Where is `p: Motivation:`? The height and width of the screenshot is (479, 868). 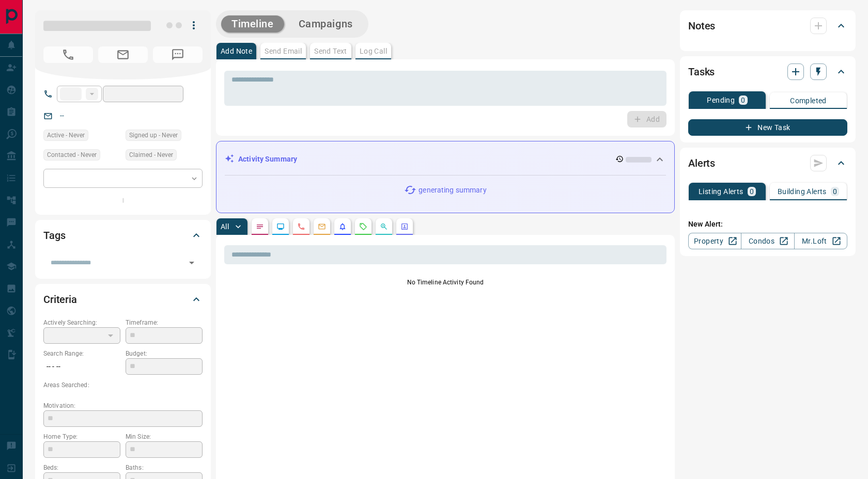 p: Motivation: is located at coordinates (123, 406).